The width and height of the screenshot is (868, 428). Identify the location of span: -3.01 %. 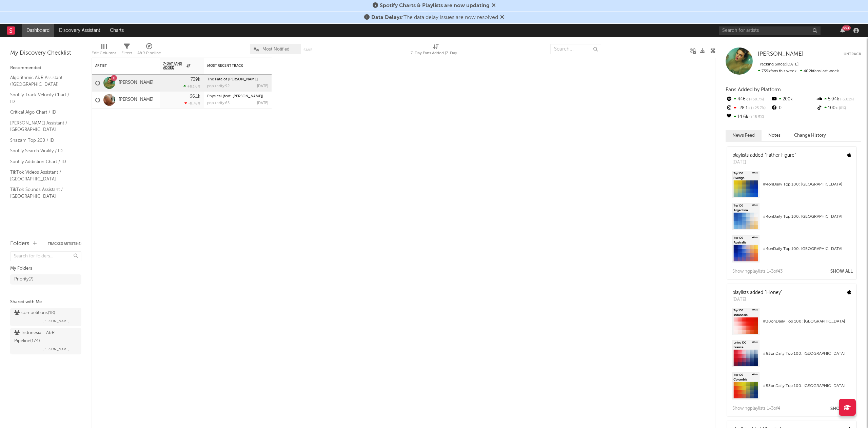
(846, 99).